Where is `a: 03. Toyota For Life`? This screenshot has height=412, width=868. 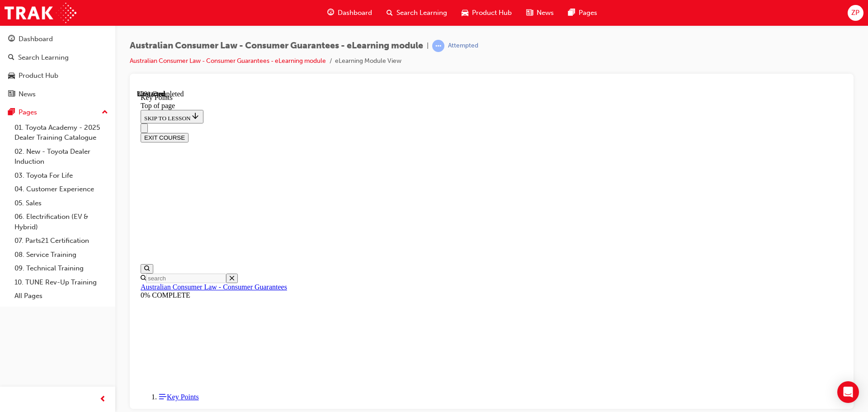 a: 03. Toyota For Life is located at coordinates (61, 176).